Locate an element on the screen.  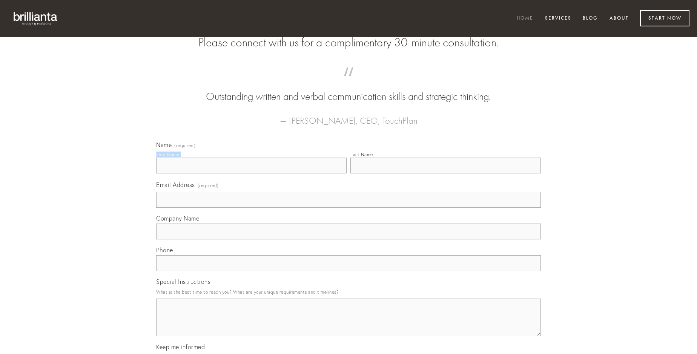
a: Services is located at coordinates (559, 18).